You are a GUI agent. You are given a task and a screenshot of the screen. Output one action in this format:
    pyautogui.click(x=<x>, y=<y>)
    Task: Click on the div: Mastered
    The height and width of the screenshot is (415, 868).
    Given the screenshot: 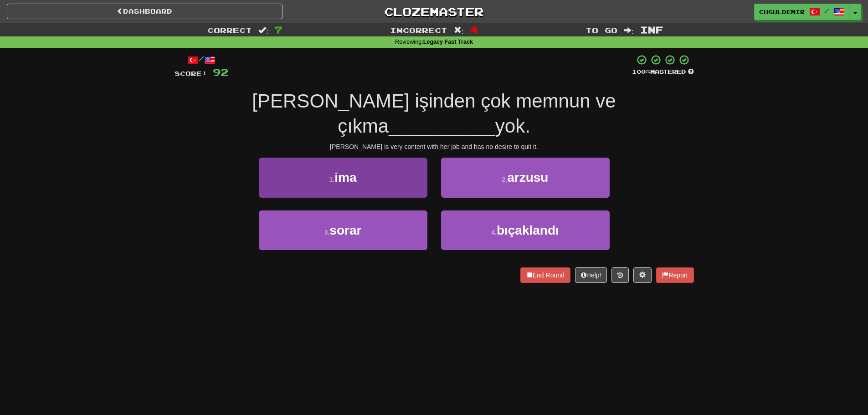 What is the action you would take?
    pyautogui.click(x=663, y=72)
    